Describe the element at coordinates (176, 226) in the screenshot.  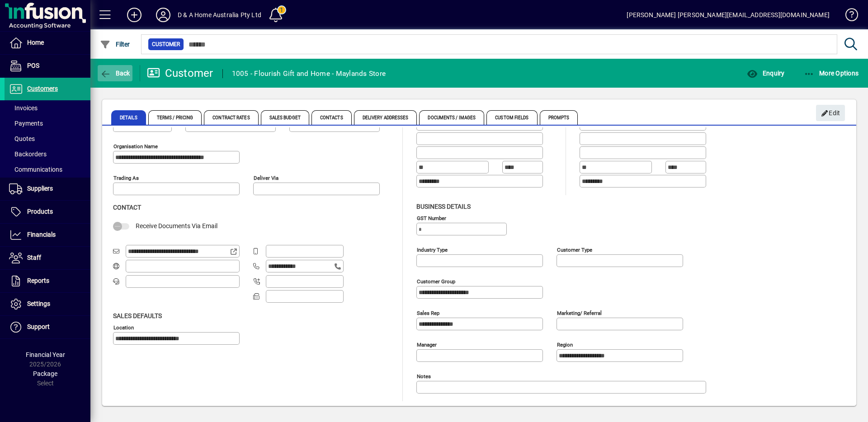
I see `span: Receive Documents Via Email` at that location.